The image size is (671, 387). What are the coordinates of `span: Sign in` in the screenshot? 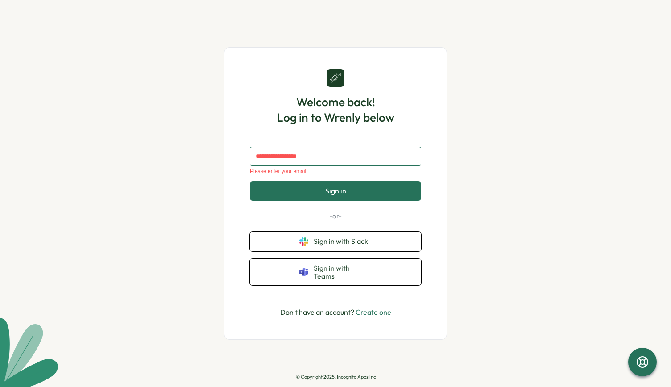 It's located at (336, 191).